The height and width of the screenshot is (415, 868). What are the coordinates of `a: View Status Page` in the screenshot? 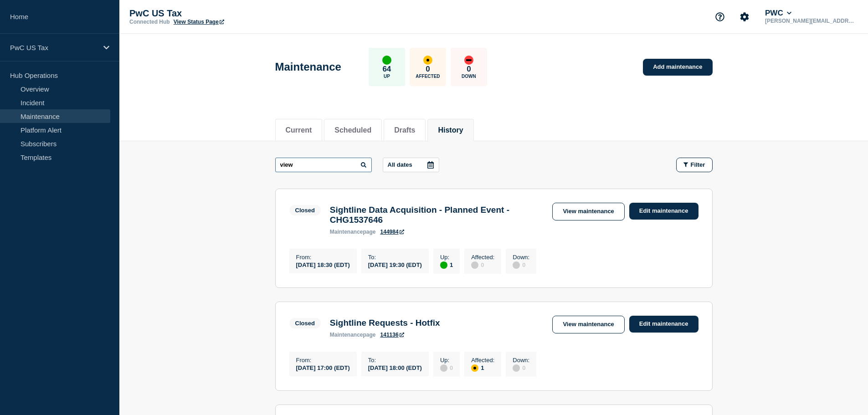 It's located at (199, 22).